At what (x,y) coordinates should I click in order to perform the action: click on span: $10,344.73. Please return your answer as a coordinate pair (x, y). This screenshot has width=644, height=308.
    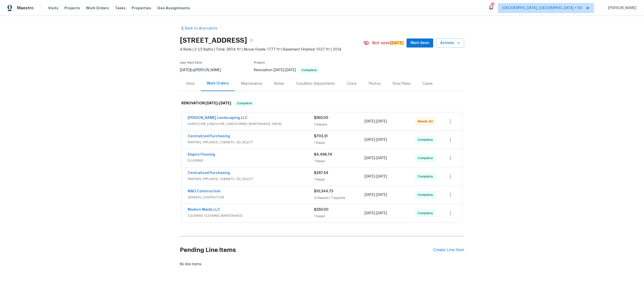
    Looking at the image, I should click on (324, 191).